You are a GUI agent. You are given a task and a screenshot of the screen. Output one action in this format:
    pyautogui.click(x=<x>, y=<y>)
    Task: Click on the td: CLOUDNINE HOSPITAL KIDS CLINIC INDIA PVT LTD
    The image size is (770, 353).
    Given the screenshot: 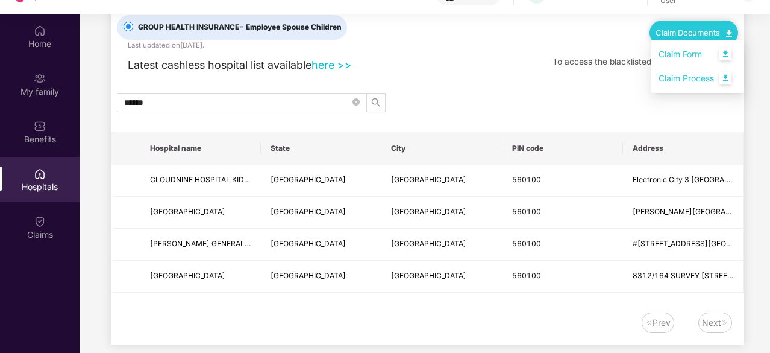 What is the action you would take?
    pyautogui.click(x=201, y=180)
    